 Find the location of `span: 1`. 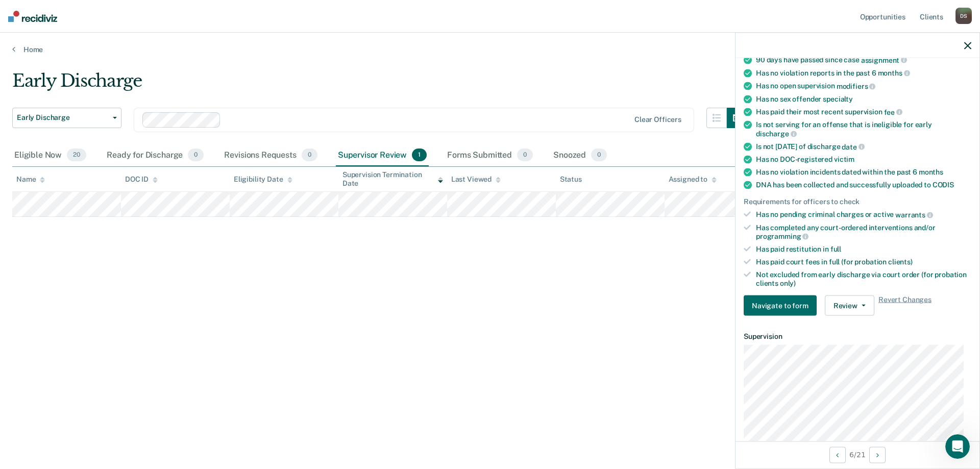

span: 1 is located at coordinates (419, 155).